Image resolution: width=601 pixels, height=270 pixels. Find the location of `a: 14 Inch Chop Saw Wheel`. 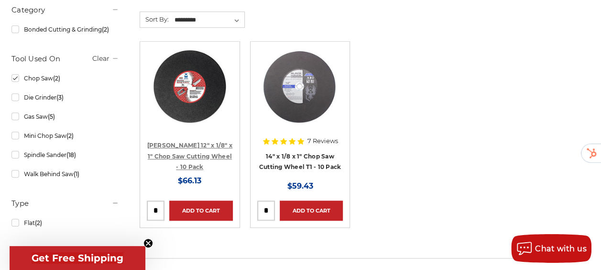

a: 14 Inch Chop Saw Wheel is located at coordinates (300, 91).